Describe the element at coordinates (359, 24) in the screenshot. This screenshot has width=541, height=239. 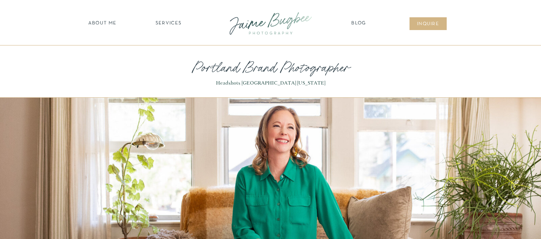
I see `a: Blog` at that location.